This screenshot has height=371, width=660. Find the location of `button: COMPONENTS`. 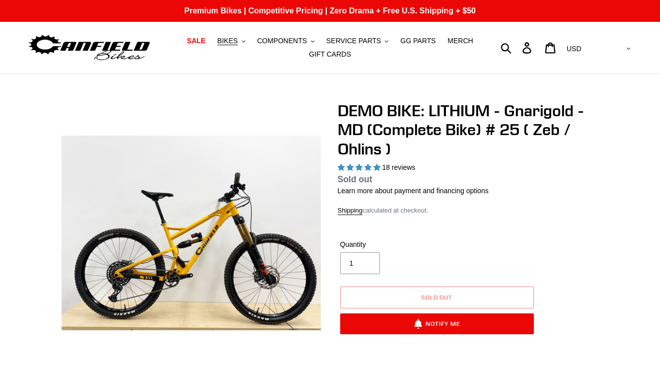

button: COMPONENTS is located at coordinates (286, 41).